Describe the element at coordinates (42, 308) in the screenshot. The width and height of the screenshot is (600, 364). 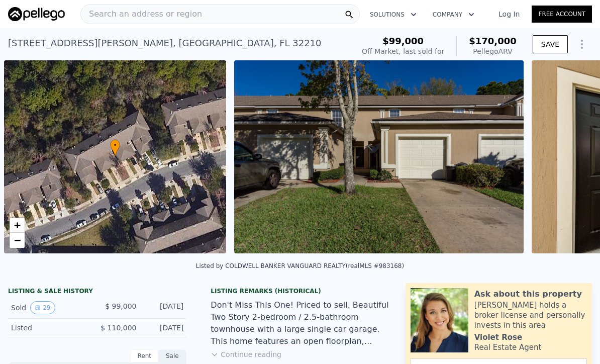
I see `button: View historical data` at that location.